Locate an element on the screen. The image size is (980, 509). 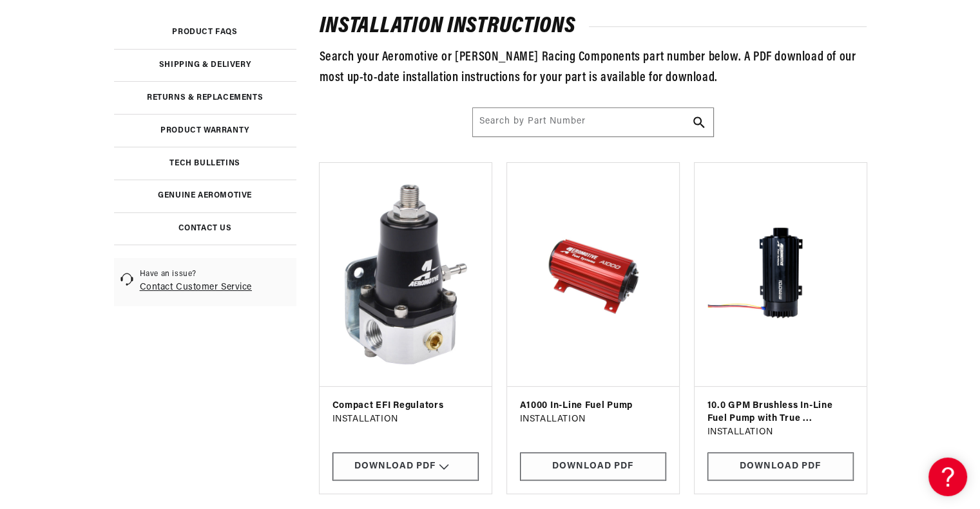
h2: installation instructions is located at coordinates (592, 27).